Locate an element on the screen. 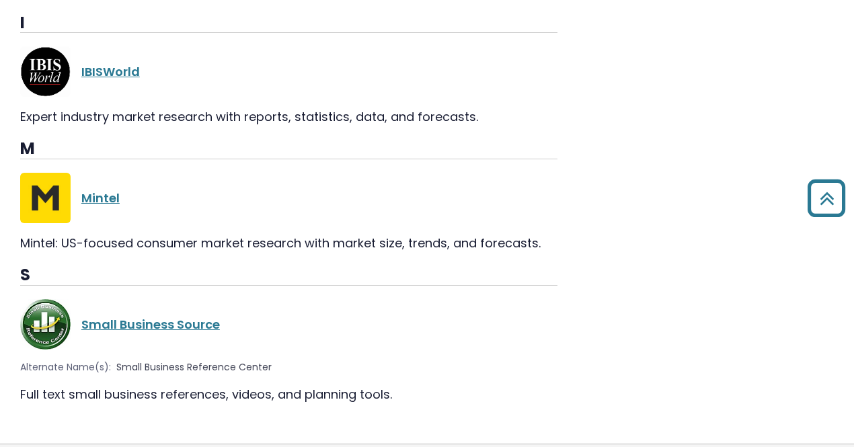  a: IBISWorld is located at coordinates (110, 71).